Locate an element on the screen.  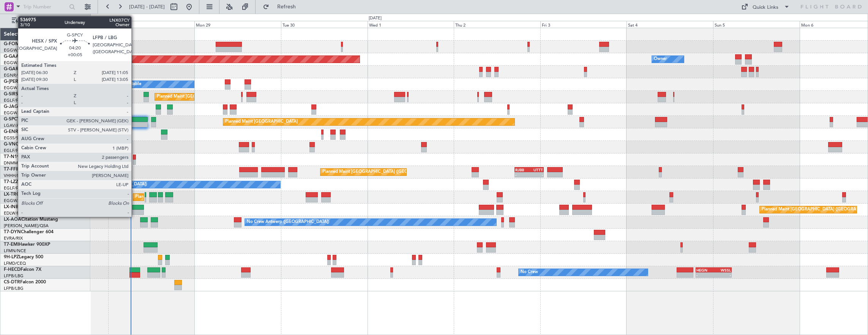
span: CS-DTR is located at coordinates (12, 282).